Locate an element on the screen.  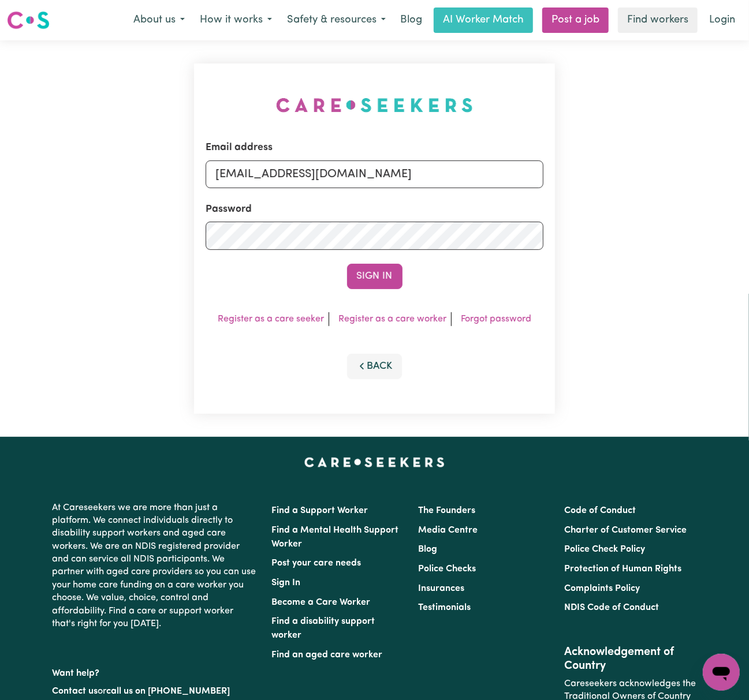
a: Become a Care Worker is located at coordinates (321, 603).